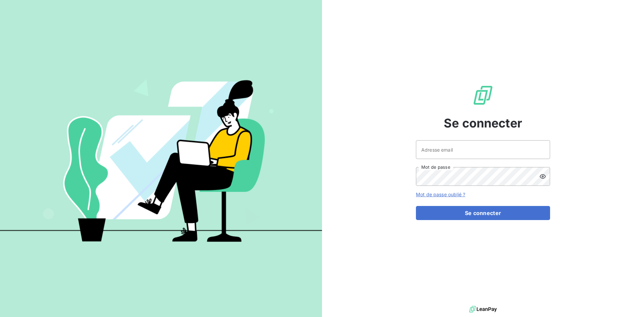 The image size is (644, 317). I want to click on input: placeholder, so click(483, 150).